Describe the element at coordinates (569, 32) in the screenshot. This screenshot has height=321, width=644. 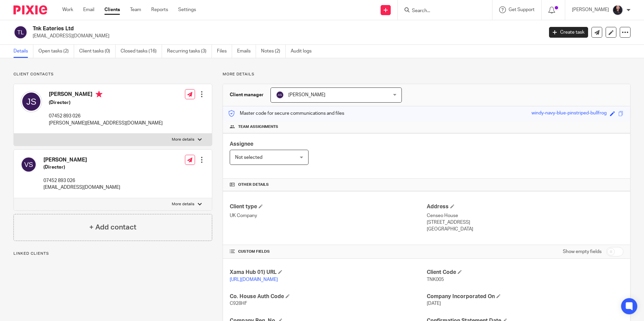
I see `a: Create task` at that location.